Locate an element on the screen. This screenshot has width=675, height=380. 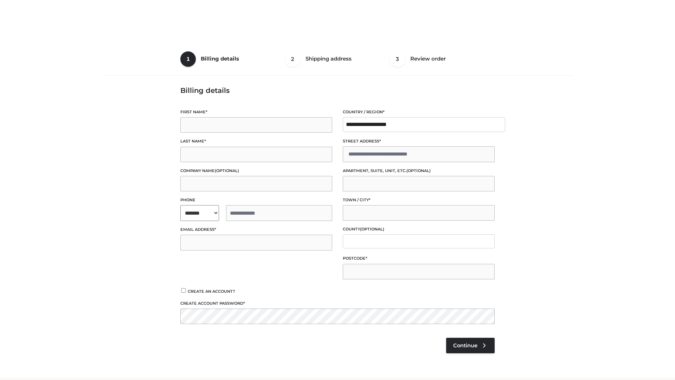
span: Create an account? is located at coordinates (211, 291).